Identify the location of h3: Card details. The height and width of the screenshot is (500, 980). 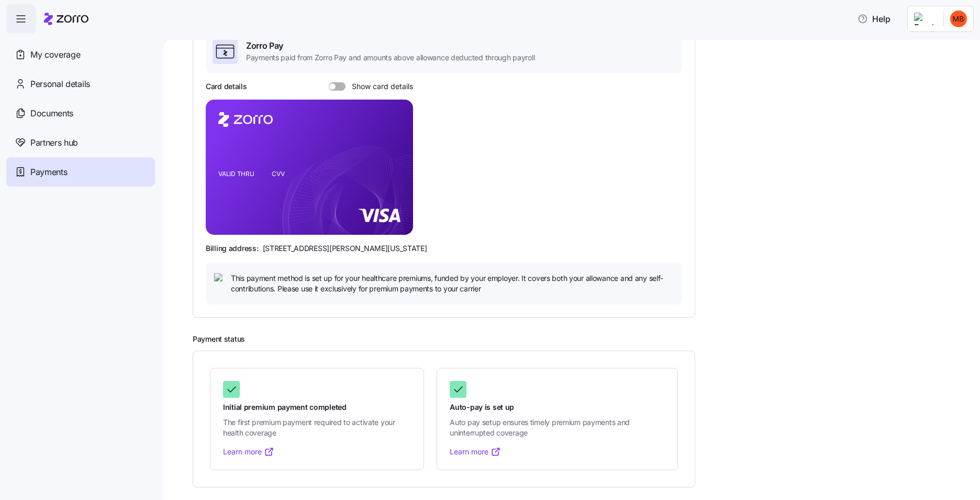
(226, 87).